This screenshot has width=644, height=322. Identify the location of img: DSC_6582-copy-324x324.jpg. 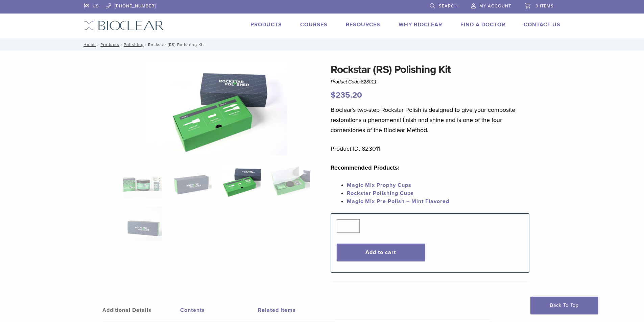
(142, 181).